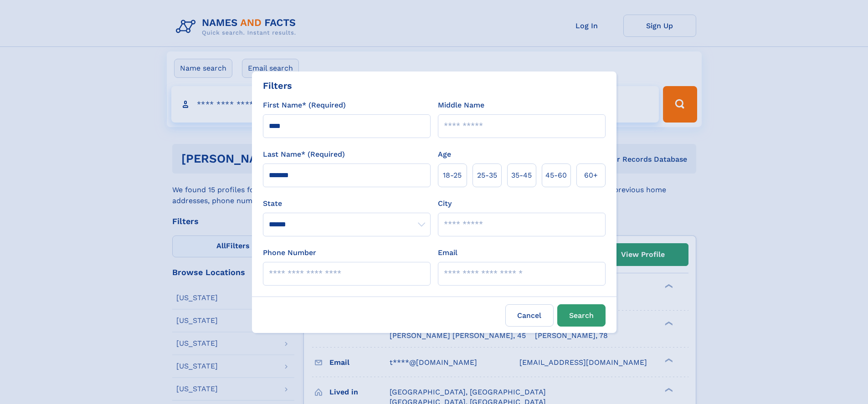  I want to click on label: Email, so click(447, 253).